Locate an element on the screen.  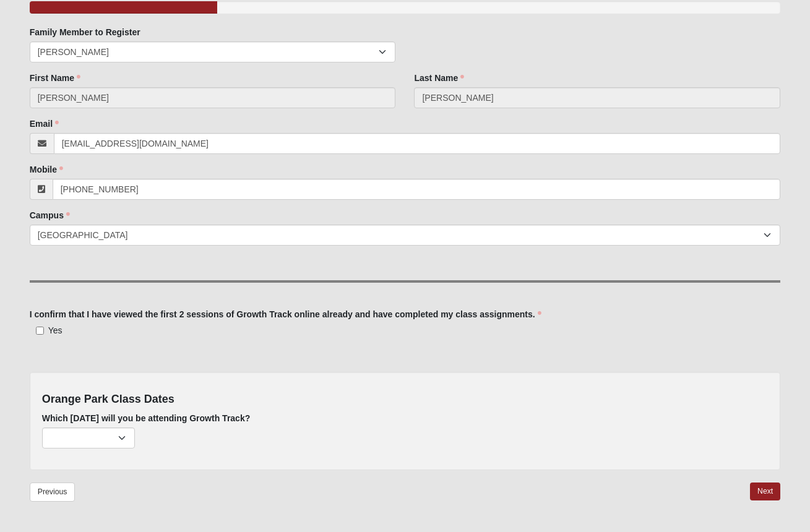
input: Yes is located at coordinates (40, 330).